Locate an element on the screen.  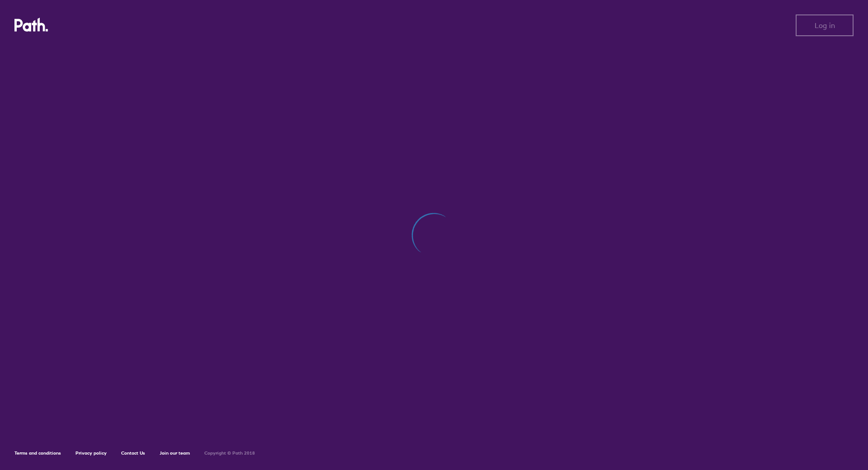
h6: Copyright © Path 2018 is located at coordinates (229, 453).